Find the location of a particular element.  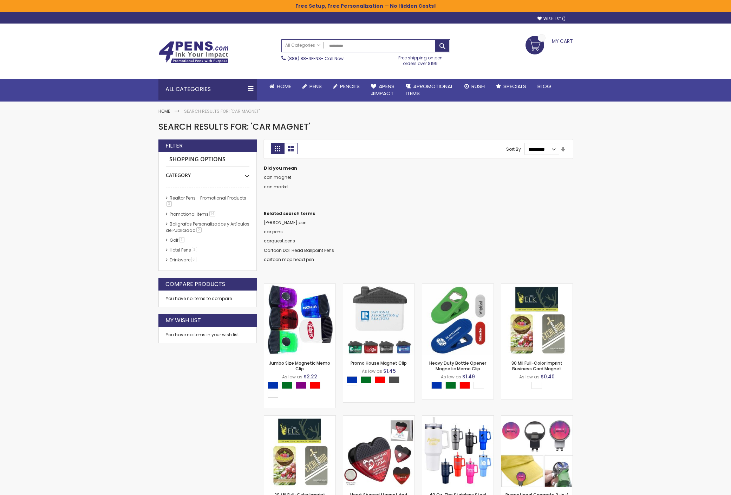

div: Purple is located at coordinates (301, 385).